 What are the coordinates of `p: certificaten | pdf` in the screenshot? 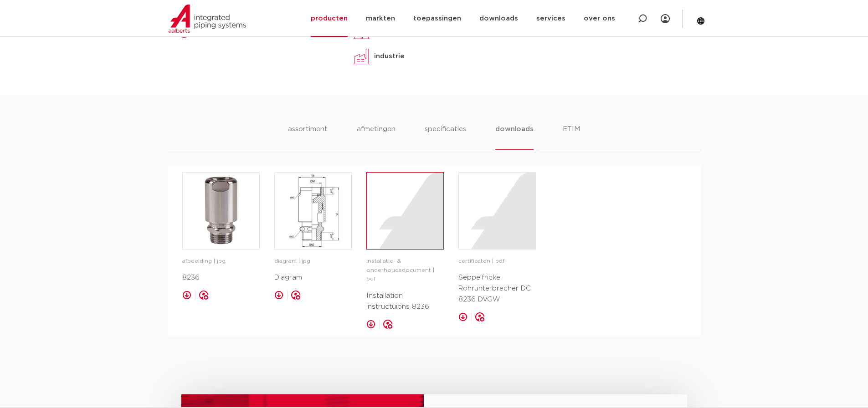 It's located at (497, 261).